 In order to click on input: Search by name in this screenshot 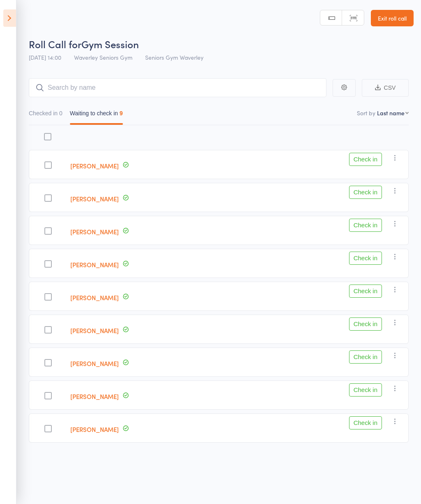, I will do `click(178, 88)`.